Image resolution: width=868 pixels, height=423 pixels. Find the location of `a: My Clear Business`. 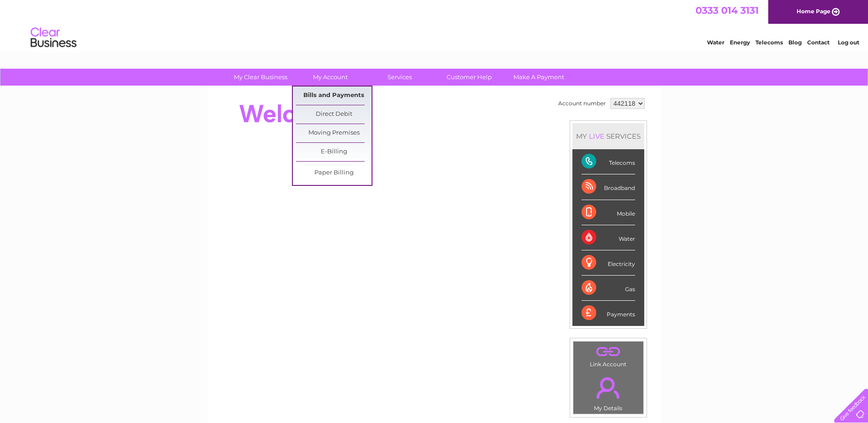

a: My Clear Business is located at coordinates (261, 77).